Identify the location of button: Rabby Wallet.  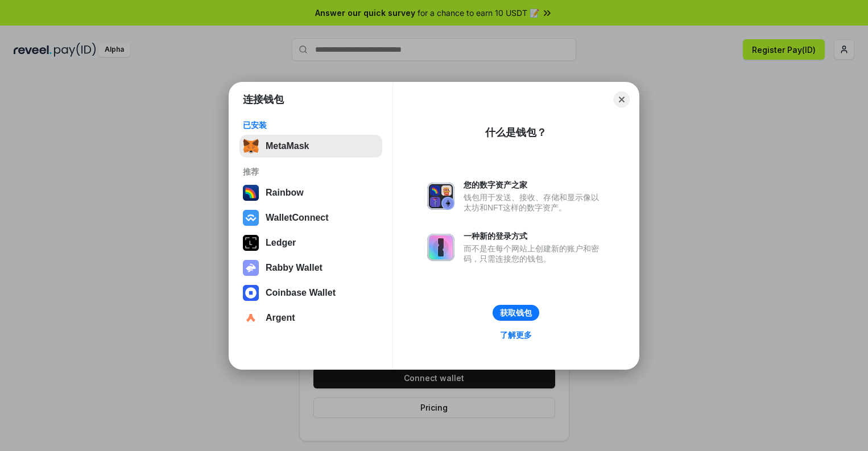
(311, 268).